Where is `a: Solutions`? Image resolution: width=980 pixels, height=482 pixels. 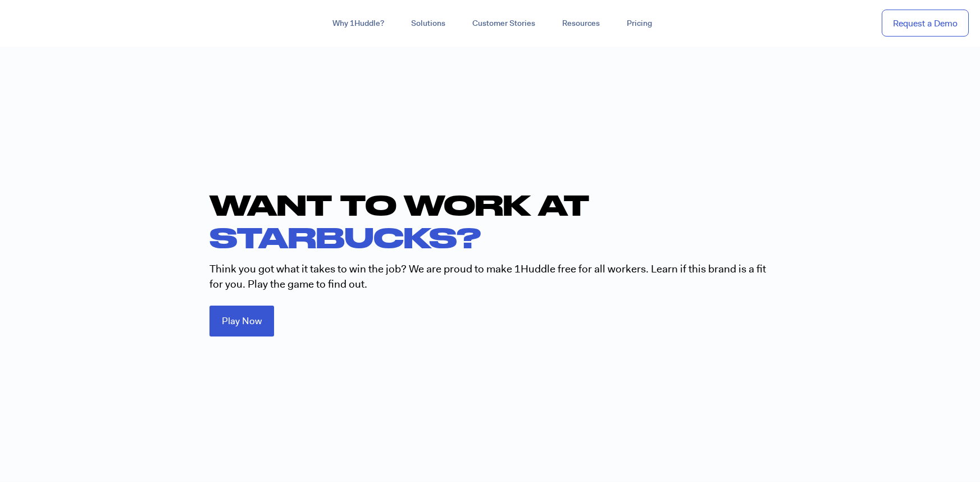
a: Solutions is located at coordinates (428, 24).